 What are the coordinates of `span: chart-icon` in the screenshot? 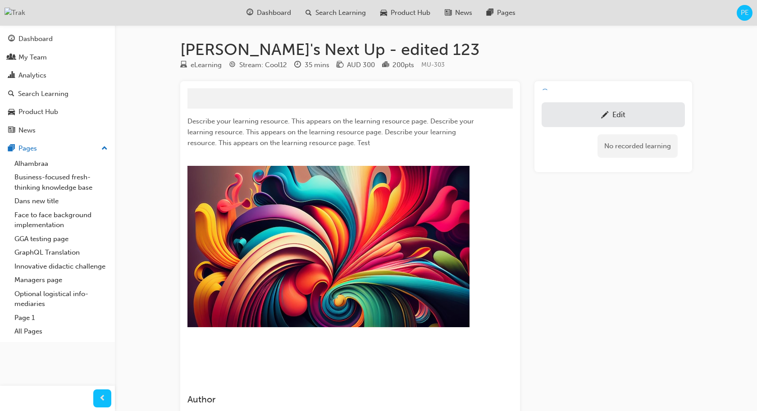 It's located at (11, 76).